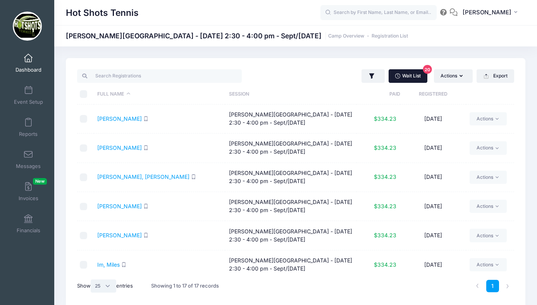 The width and height of the screenshot is (537, 305). I want to click on a: InvoicesNew, so click(28, 192).